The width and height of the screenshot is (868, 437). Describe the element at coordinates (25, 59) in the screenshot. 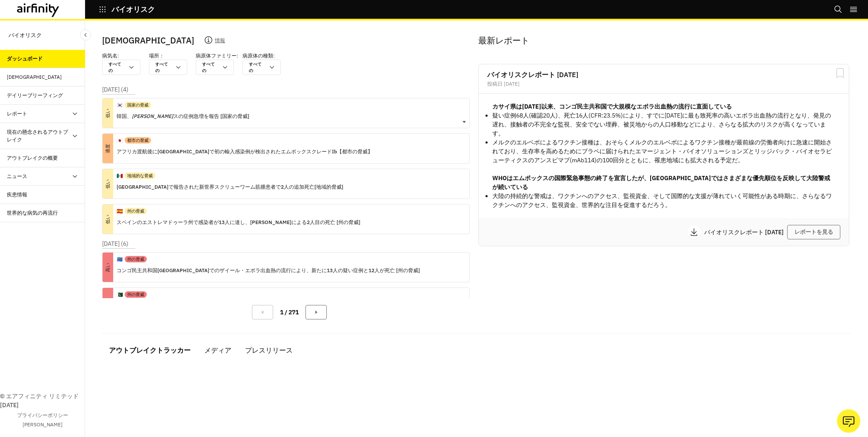

I see `div: ダッシュボード` at that location.